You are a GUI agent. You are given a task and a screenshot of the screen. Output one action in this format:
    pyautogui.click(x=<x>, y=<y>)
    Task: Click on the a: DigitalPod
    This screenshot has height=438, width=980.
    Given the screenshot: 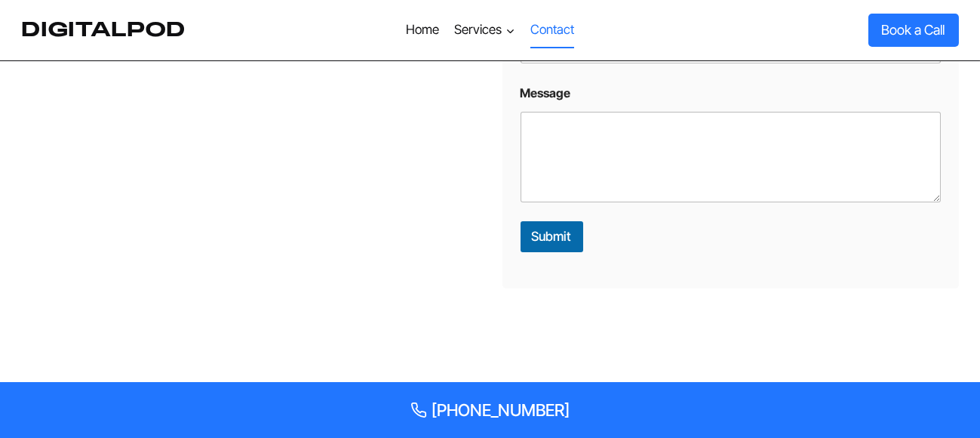 What is the action you would take?
    pyautogui.click(x=104, y=29)
    